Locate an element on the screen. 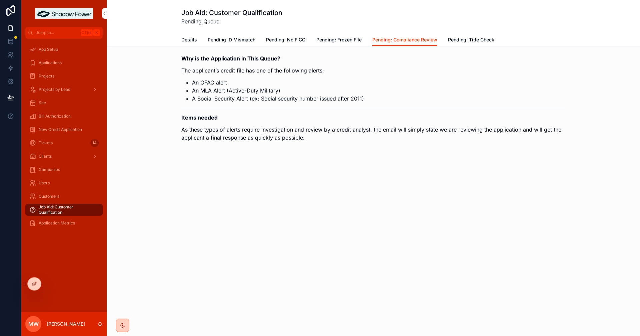  li: An OFAC alert is located at coordinates (379, 82).